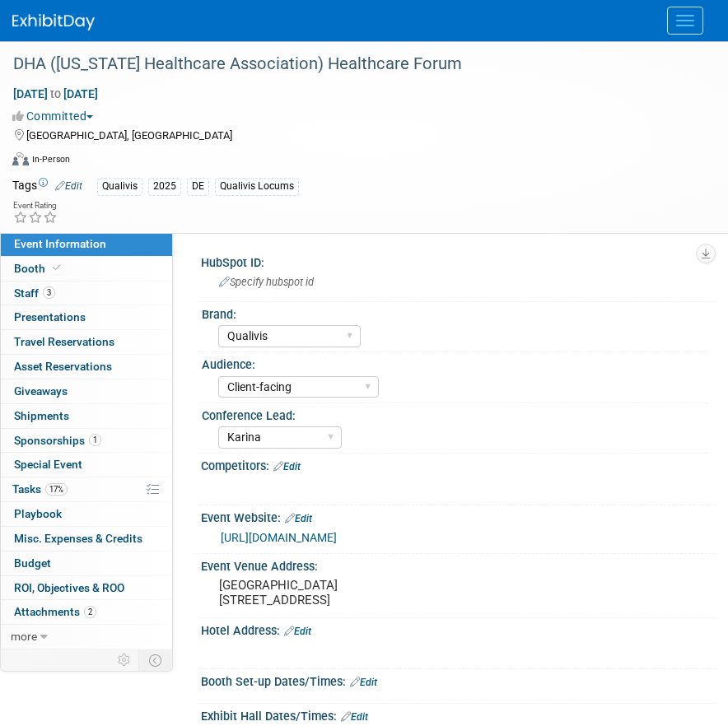 This screenshot has height=726, width=728. What do you see at coordinates (458, 714) in the screenshot?
I see `div: Exhibit Hall Dates/Times:` at bounding box center [458, 714].